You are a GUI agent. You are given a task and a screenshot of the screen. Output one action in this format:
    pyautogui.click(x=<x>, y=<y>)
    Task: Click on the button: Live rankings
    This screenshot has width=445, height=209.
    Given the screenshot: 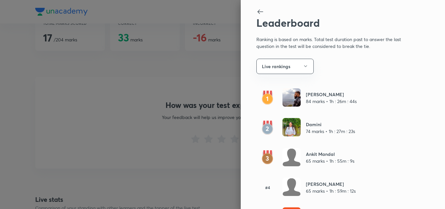 What is the action you would take?
    pyautogui.click(x=285, y=66)
    